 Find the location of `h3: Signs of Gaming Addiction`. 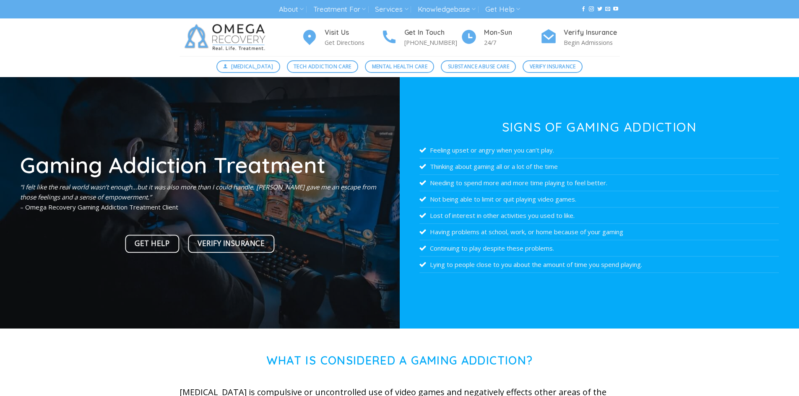

h3: Signs of Gaming Addiction is located at coordinates (599, 127).